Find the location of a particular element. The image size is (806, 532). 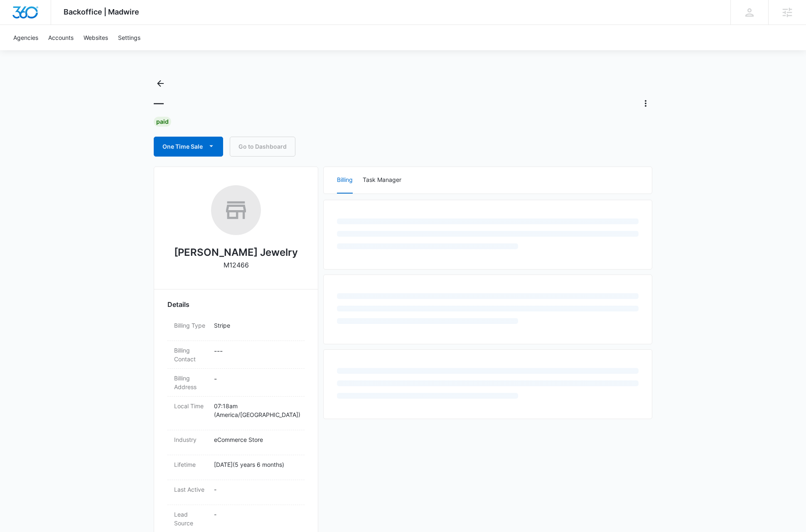

span: Backoffice | Madwire is located at coordinates (101, 12).